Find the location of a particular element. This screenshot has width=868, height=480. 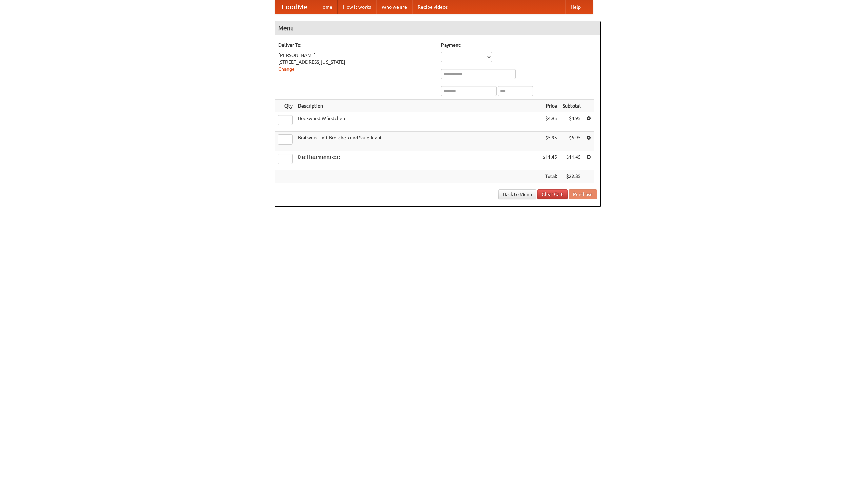

td: Das Hausmannskost is located at coordinates (417, 161).